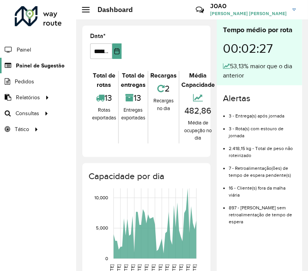 The width and height of the screenshot is (308, 271). I want to click on li: 2.418,15 kg - Total de peso não roteirizado, so click(262, 149).